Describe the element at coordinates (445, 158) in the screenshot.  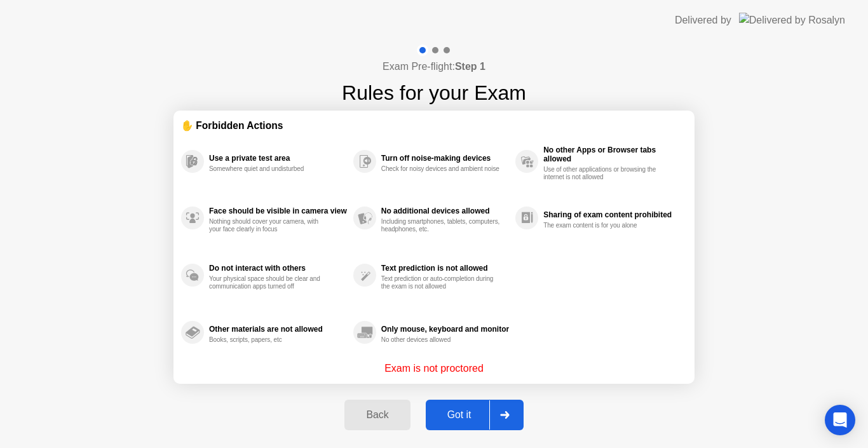
I see `div: Turn off noise-making devices` at that location.